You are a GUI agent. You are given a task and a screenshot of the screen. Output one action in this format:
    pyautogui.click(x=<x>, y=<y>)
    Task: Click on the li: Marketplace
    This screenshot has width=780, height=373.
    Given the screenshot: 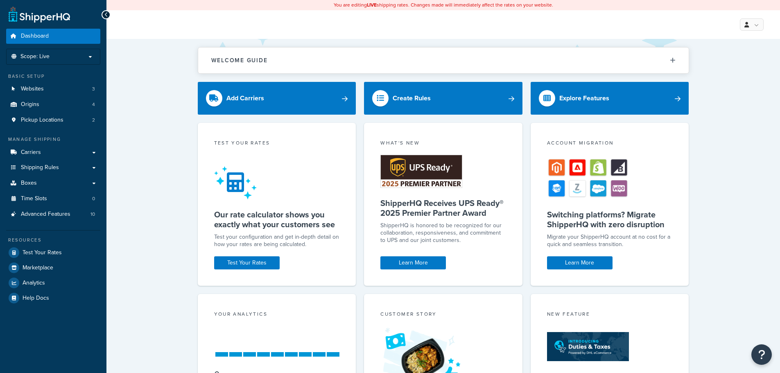 What is the action you would take?
    pyautogui.click(x=53, y=268)
    